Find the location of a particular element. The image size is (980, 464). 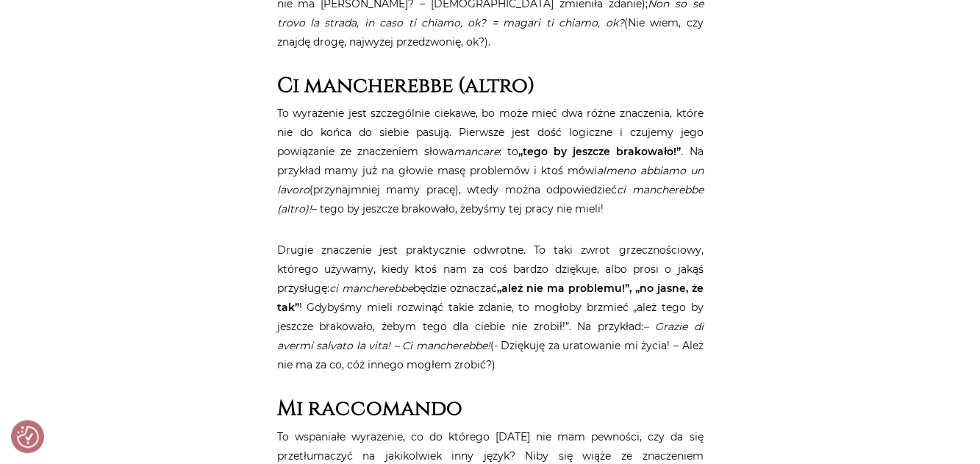

em: mancare is located at coordinates (477, 151).